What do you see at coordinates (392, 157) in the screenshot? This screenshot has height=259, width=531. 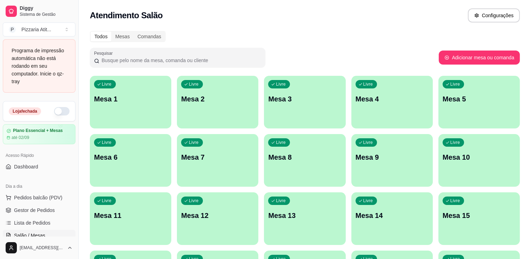 I see `p: Mesa 9` at bounding box center [392, 157].